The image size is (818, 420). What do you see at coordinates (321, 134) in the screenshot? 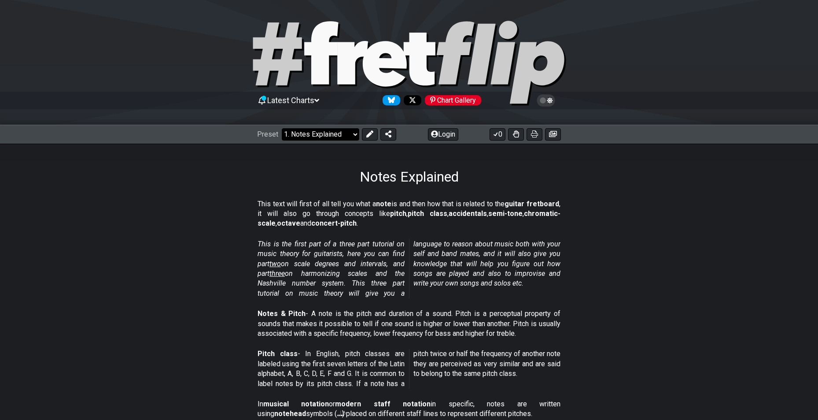
I see `select: Preset` at bounding box center [321, 134].